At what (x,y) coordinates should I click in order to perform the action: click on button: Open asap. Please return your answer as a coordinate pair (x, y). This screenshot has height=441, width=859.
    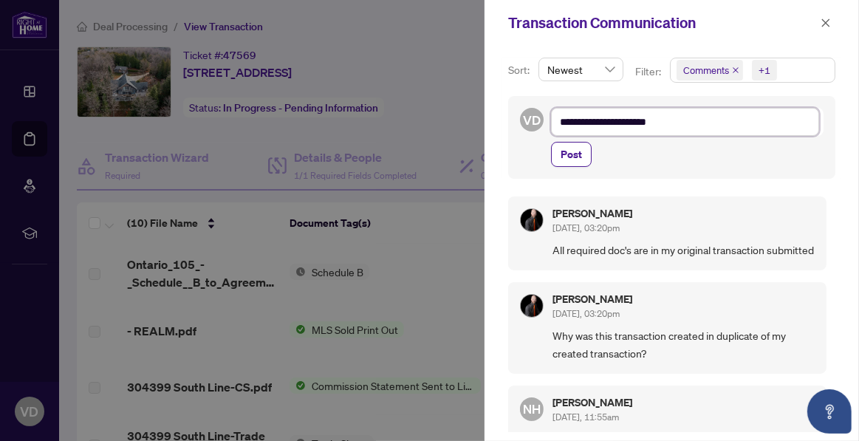
    Looking at the image, I should click on (829, 411).